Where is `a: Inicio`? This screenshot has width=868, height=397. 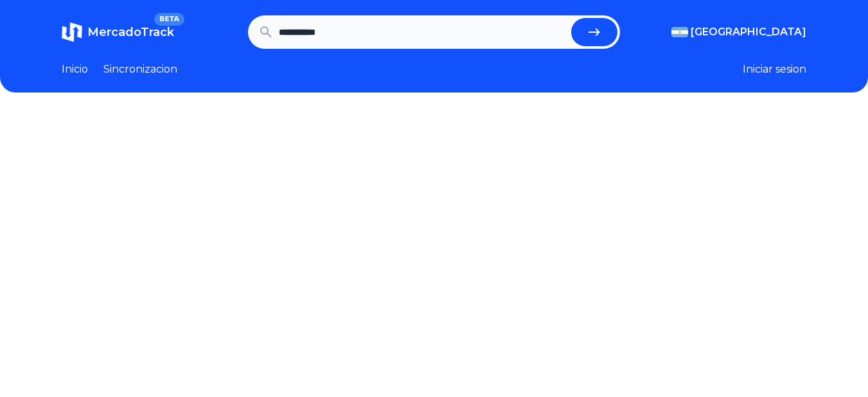
a: Inicio is located at coordinates (75, 69).